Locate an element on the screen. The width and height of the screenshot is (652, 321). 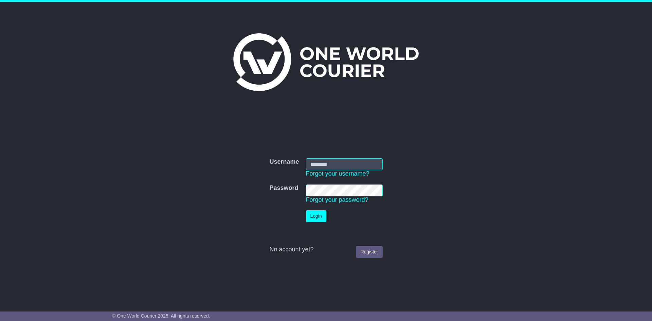
a: Forgot your username? is located at coordinates (337, 173).